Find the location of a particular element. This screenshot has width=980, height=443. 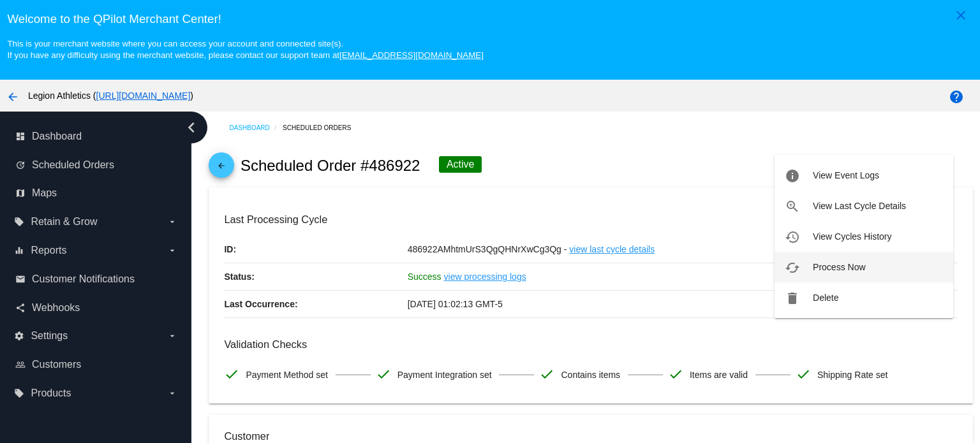

span: View Cycles History is located at coordinates (851, 237).